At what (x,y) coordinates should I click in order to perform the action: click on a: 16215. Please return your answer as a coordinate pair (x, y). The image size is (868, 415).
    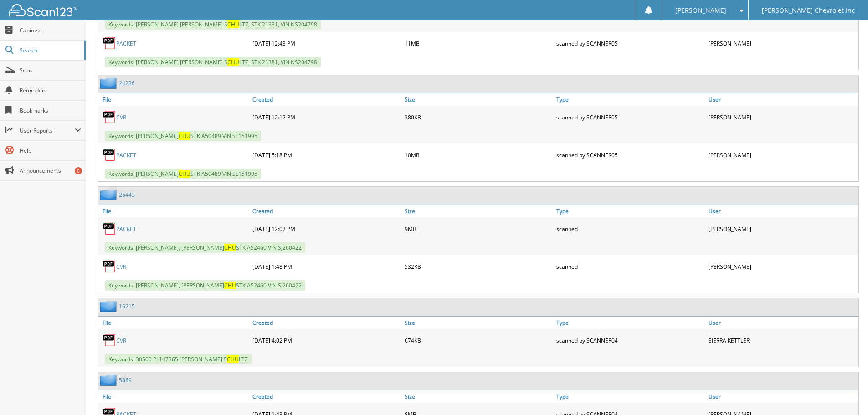
    Looking at the image, I should click on (126, 306).